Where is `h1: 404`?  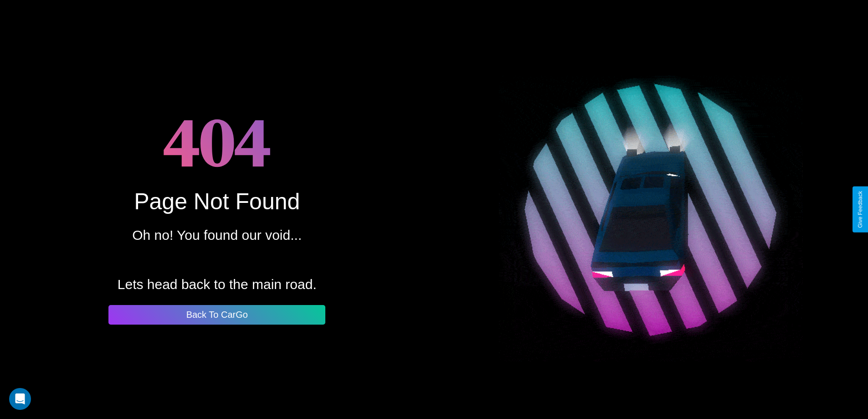
h1: 404 is located at coordinates (217, 141).